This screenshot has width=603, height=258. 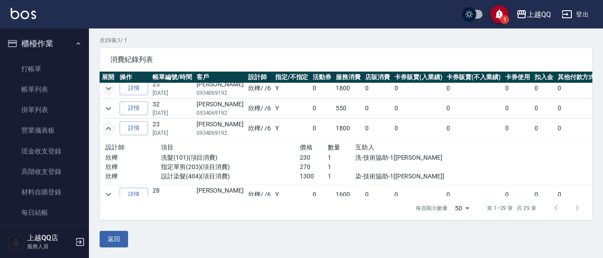 I want to click on span: 數量, so click(x=334, y=147).